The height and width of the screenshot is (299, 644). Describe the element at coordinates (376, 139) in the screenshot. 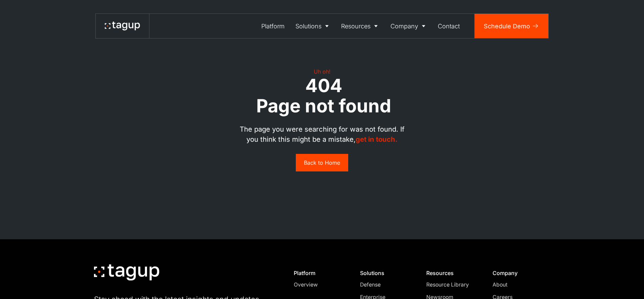

I see `a: get in touch.‍` at that location.